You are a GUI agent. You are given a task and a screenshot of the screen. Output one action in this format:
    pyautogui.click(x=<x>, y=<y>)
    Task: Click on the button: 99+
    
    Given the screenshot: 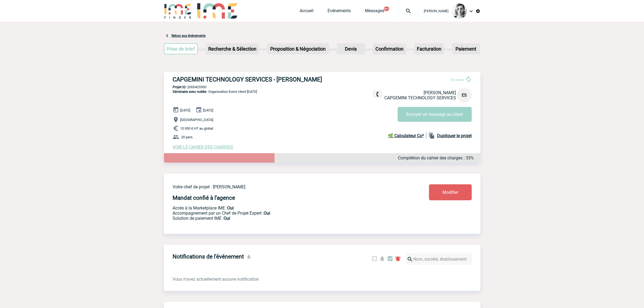 What is the action you would take?
    pyautogui.click(x=387, y=9)
    